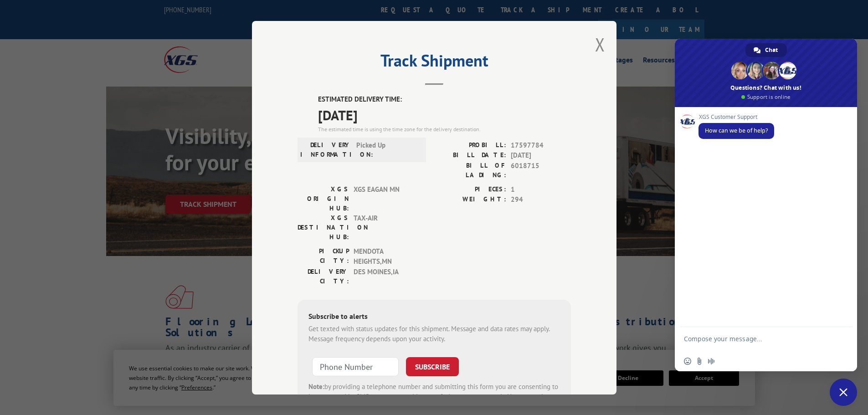 The height and width of the screenshot is (415, 868). I want to click on span: 17597784, so click(541, 145).